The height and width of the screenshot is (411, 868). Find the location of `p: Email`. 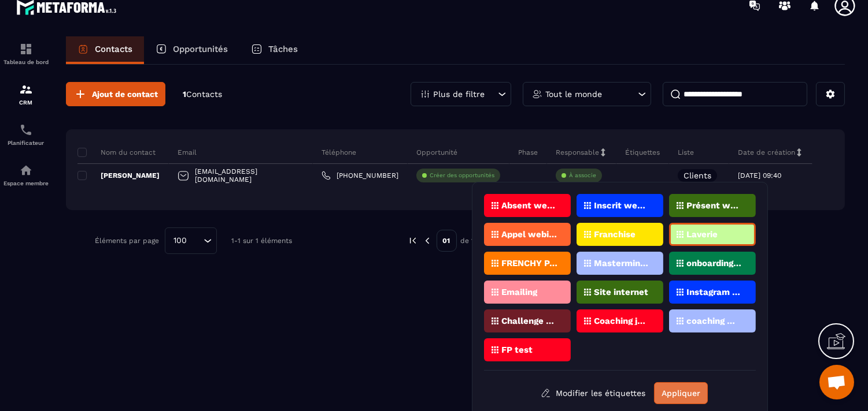

p: Email is located at coordinates (186, 153).